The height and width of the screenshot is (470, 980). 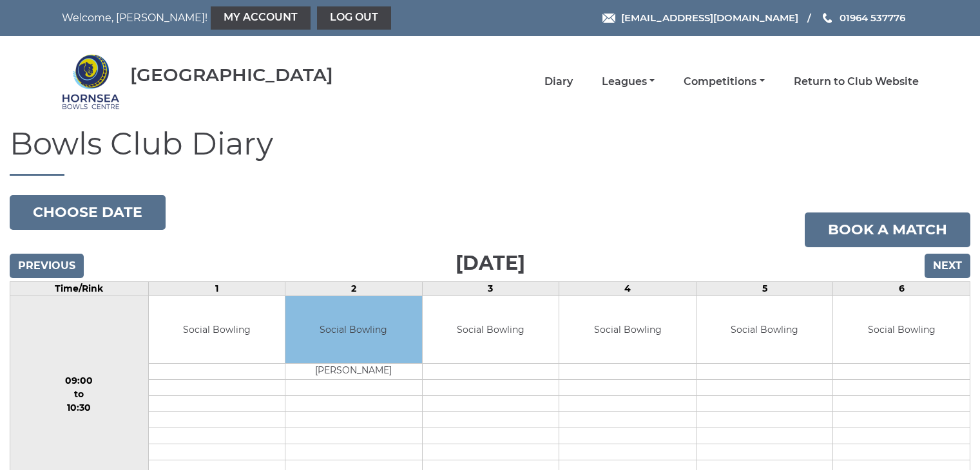 I want to click on input: Previous, so click(x=46, y=266).